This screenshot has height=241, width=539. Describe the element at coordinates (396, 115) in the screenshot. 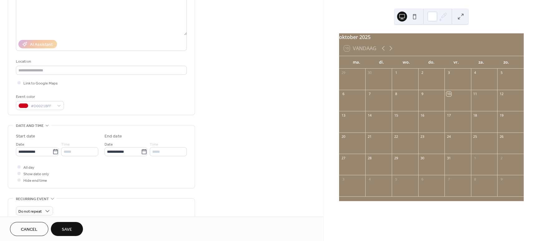

I see `div: 15` at that location.